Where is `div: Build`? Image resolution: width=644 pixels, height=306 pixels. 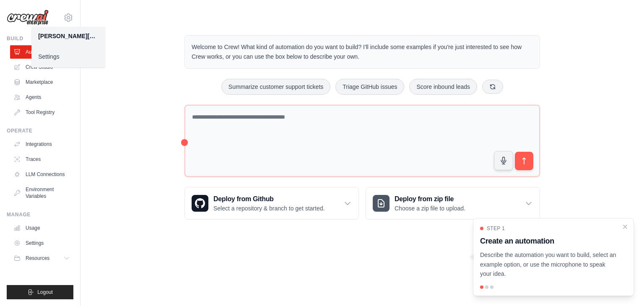 div: Build is located at coordinates (40, 38).